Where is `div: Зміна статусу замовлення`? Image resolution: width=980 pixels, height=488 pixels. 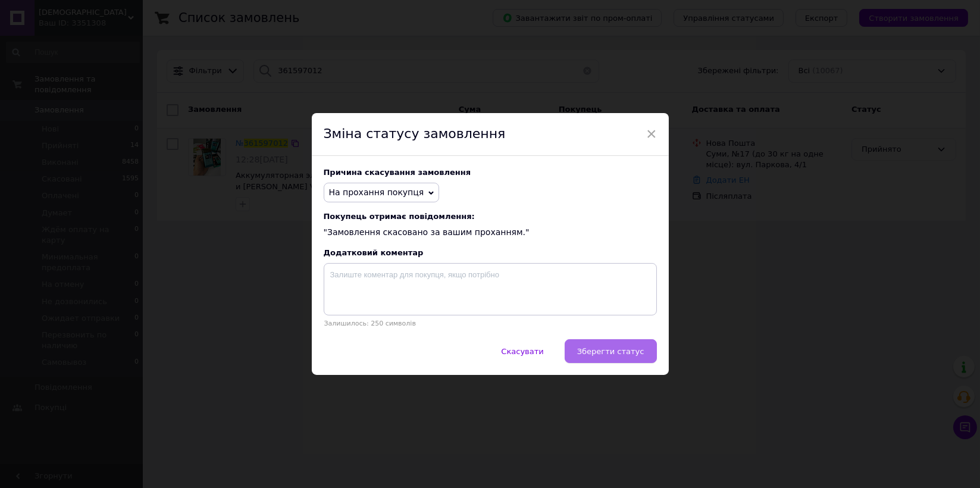
div: Зміна статусу замовлення is located at coordinates (490, 135).